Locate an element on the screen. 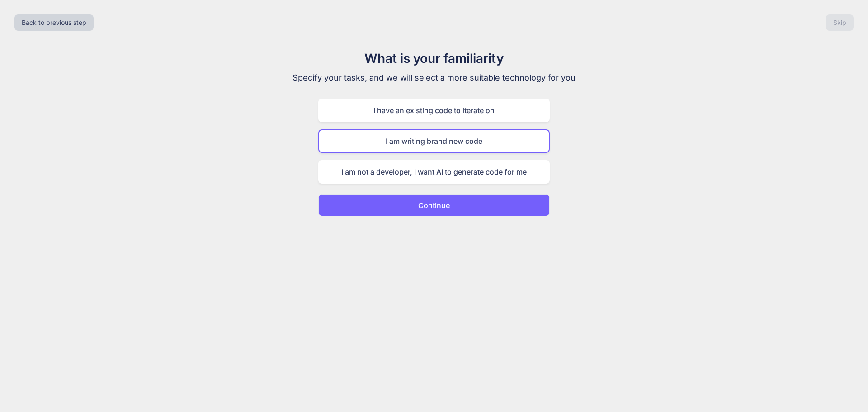 The height and width of the screenshot is (412, 868). div: I have an existing code to iterate on is located at coordinates (434, 111).